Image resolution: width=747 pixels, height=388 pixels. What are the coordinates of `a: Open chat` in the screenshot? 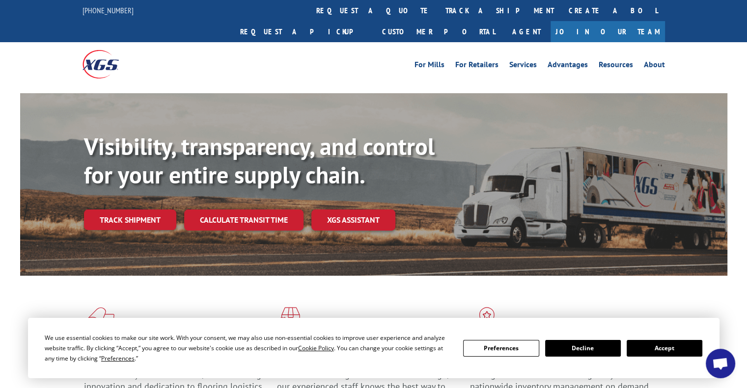 It's located at (720, 364).